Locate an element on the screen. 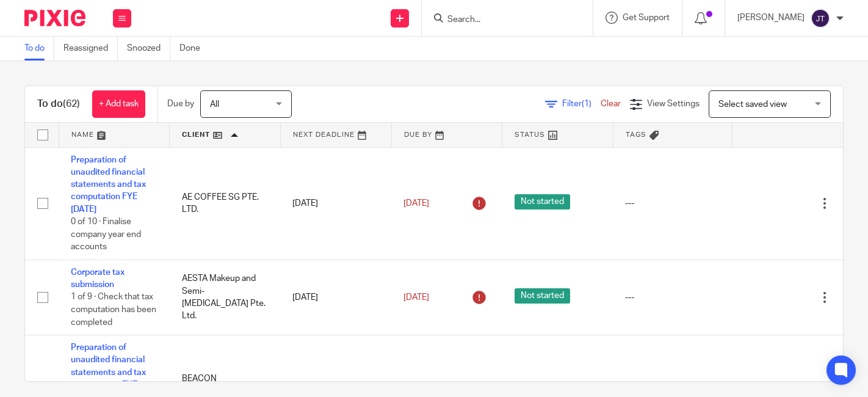  p: Due by is located at coordinates (181, 104).